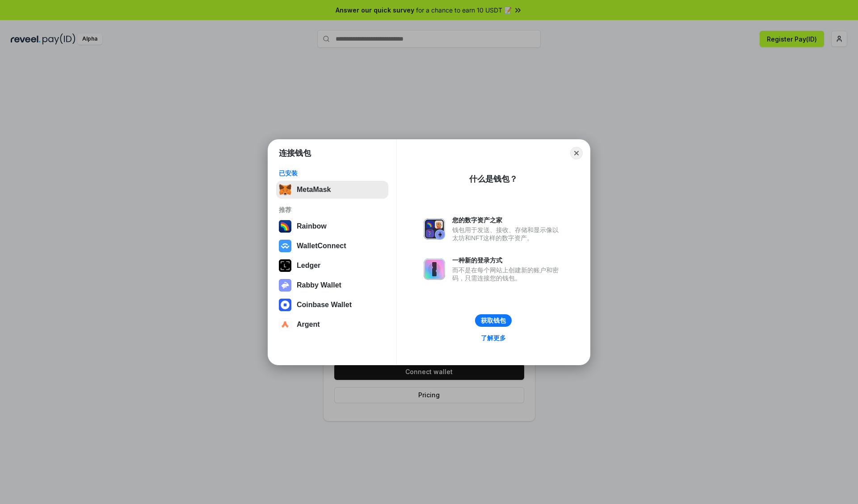 The width and height of the screenshot is (858, 504). Describe the element at coordinates (332, 173) in the screenshot. I see `div: 已安装` at that location.